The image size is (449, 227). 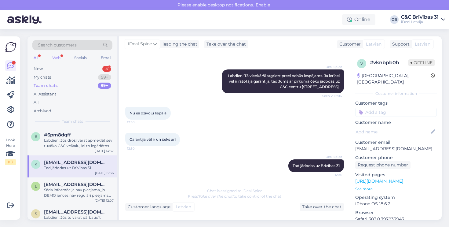 What do you see at coordinates (79, 143) in the screenshot?
I see `div: Labdien! Jūs droši varat apmeklēt sev tuvāko C&C veikalu, lai to iegādātos` at bounding box center [79, 143].